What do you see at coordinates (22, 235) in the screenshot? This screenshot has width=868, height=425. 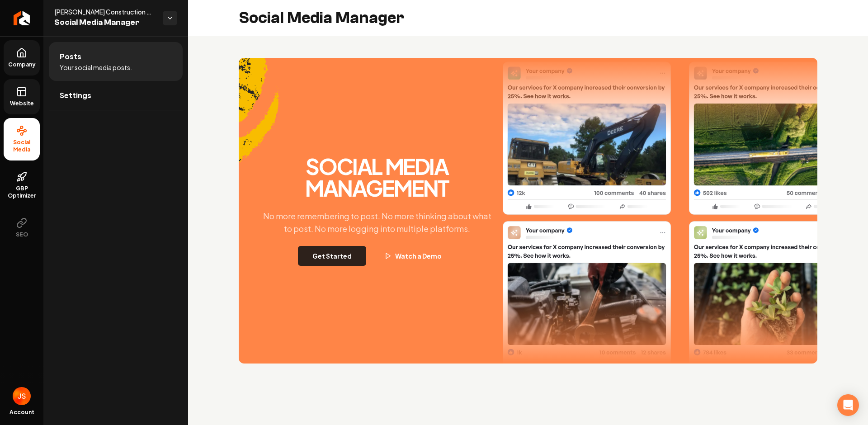 I see `span: SEO` at bounding box center [22, 235].